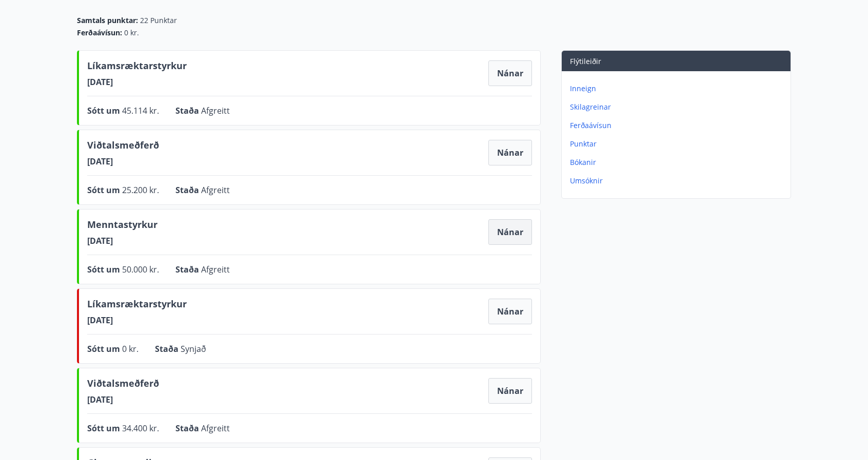  What do you see at coordinates (140, 111) in the screenshot?
I see `span: 45.114 kr.` at bounding box center [140, 111].